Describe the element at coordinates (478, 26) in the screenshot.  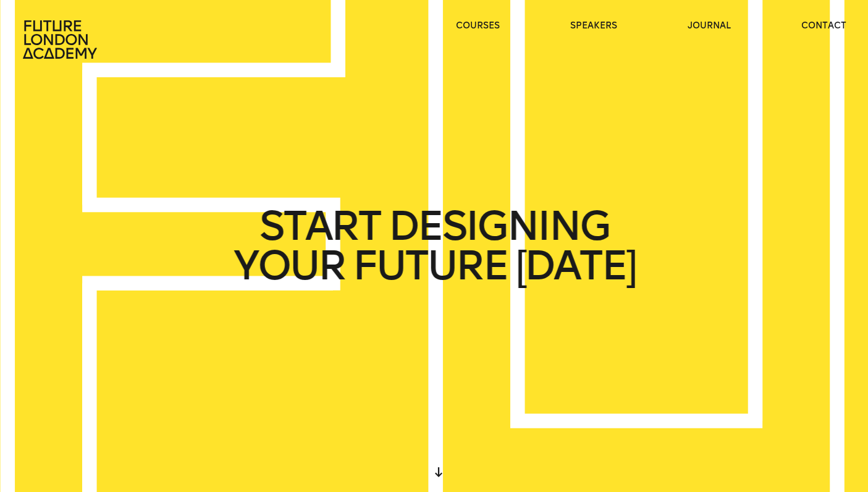
I see `a: courses` at that location.